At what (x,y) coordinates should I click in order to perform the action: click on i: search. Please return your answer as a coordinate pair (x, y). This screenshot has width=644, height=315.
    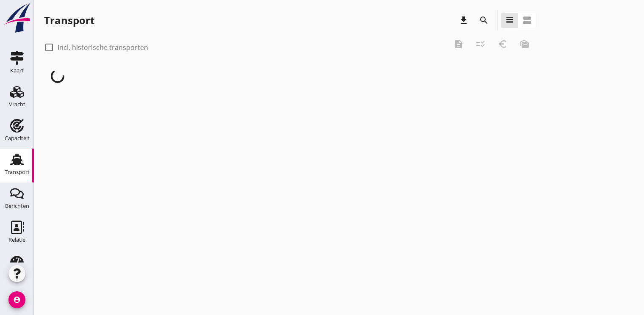
    Looking at the image, I should click on (483, 20).